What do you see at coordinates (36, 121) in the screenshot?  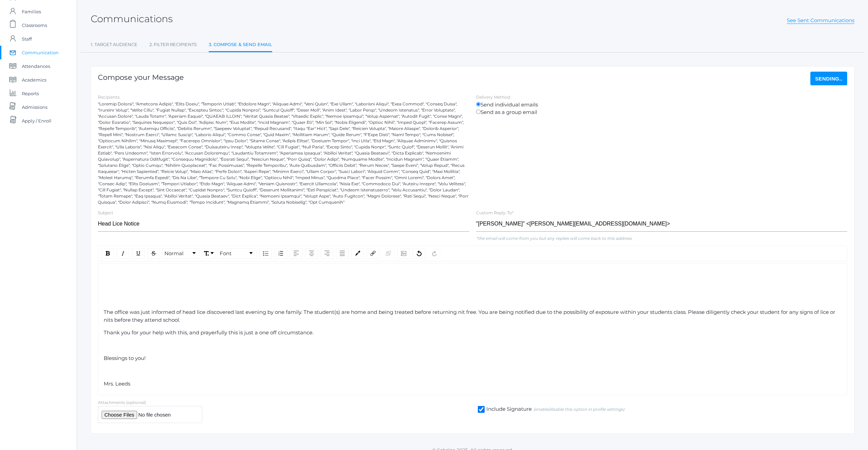 I see `span: Apply / Enroll` at bounding box center [36, 121].